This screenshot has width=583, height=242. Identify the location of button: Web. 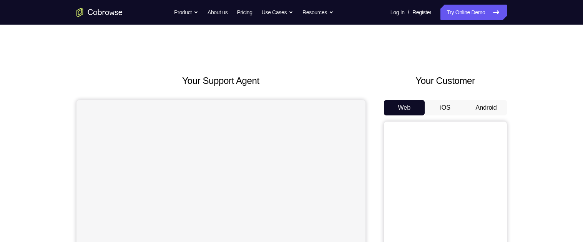
(404, 108).